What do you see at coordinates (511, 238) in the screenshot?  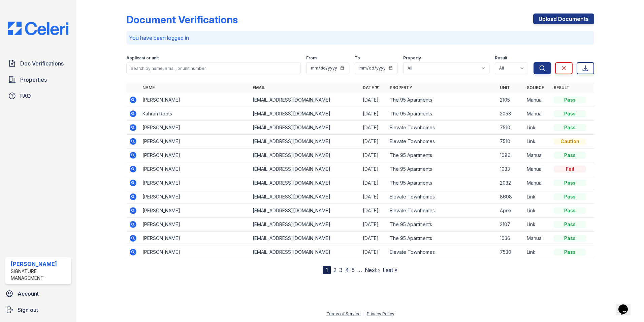 I see `td: 1036` at bounding box center [511, 238].